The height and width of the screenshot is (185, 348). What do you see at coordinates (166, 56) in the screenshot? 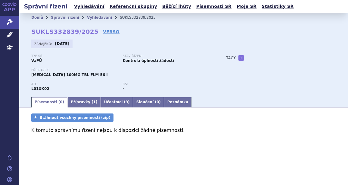
I see `p: Stav řízení:` at bounding box center [166, 56].